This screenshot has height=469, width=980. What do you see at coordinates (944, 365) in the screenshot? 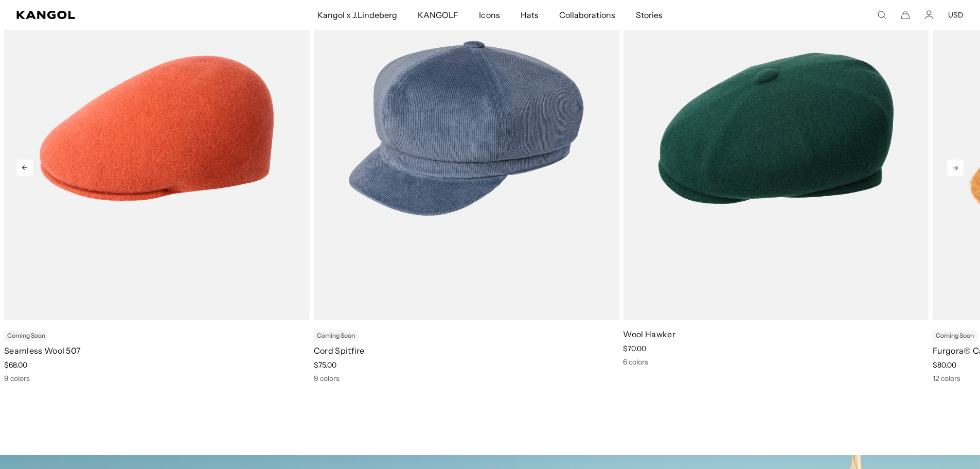
I see `span: $80.00` at bounding box center [944, 365].